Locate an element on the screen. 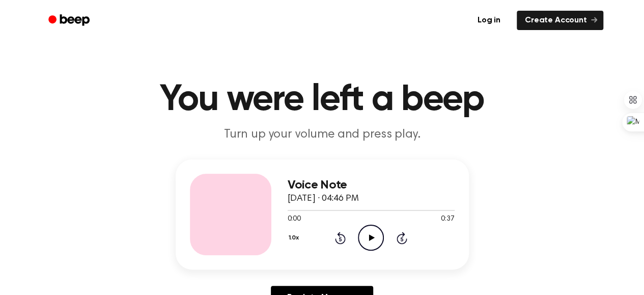 Image resolution: width=644 pixels, height=295 pixels. span: 0:00 is located at coordinates (294, 219).